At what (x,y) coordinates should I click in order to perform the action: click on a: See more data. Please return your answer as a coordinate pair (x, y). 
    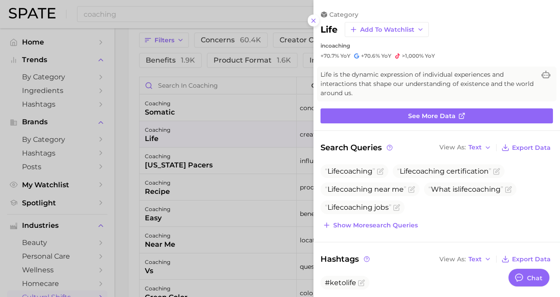
    Looking at the image, I should click on (437, 116).